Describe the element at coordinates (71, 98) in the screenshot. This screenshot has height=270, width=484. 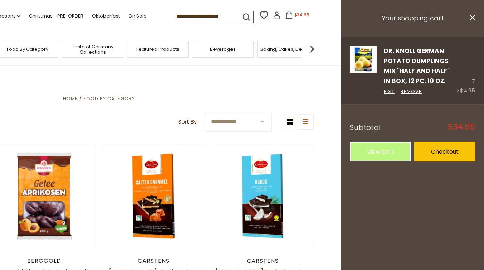
I see `a: Home` at that location.